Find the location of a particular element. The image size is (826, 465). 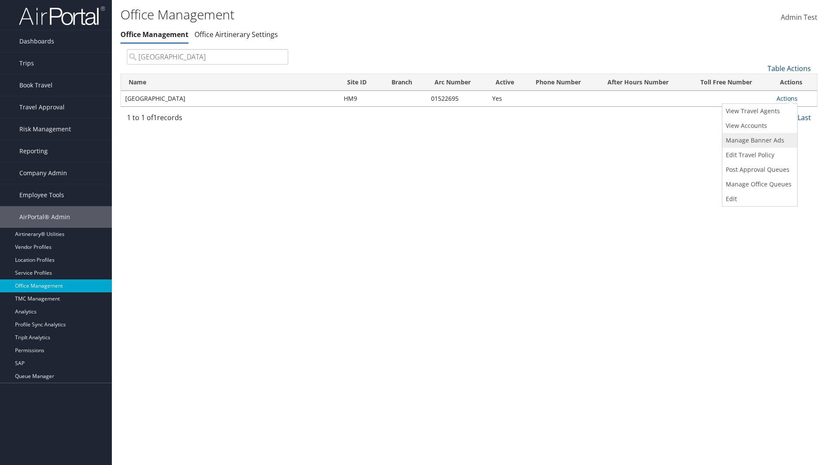

th: Actions is located at coordinates (795, 82).